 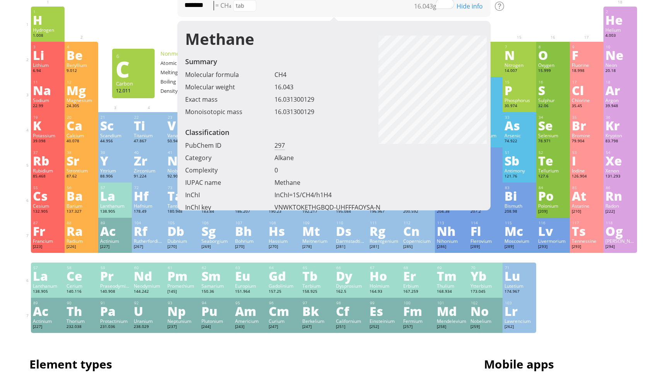 What do you see at coordinates (81, 71) in the screenshot?
I see `div: 9.012` at bounding box center [81, 71].